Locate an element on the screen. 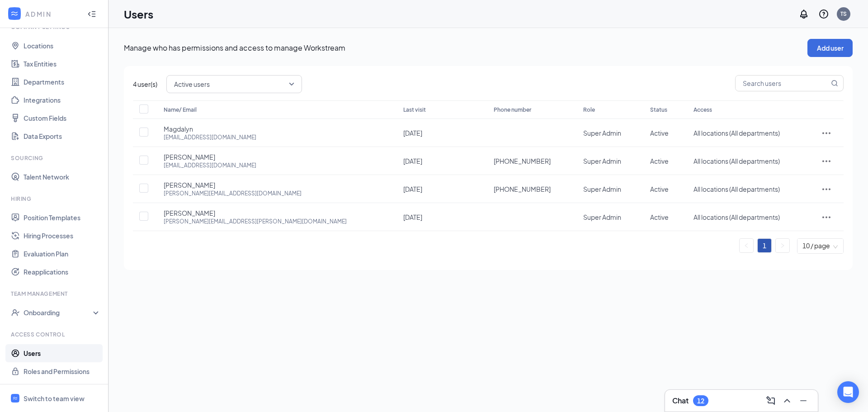  a: Roles and Permissions is located at coordinates (62, 372).